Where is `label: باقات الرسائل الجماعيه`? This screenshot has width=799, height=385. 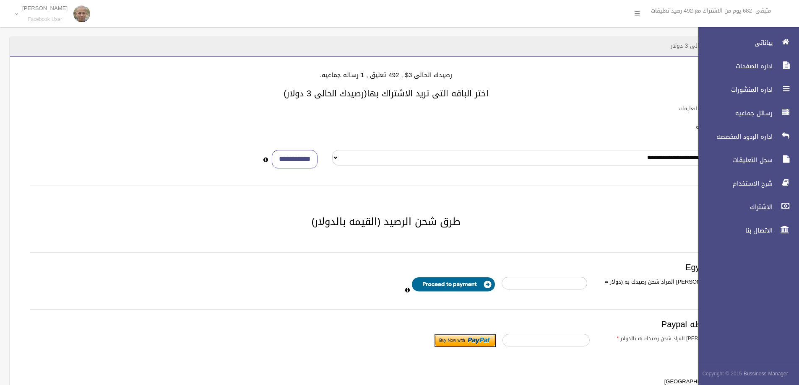 label: باقات الرسائل الجماعيه is located at coordinates (720, 127).